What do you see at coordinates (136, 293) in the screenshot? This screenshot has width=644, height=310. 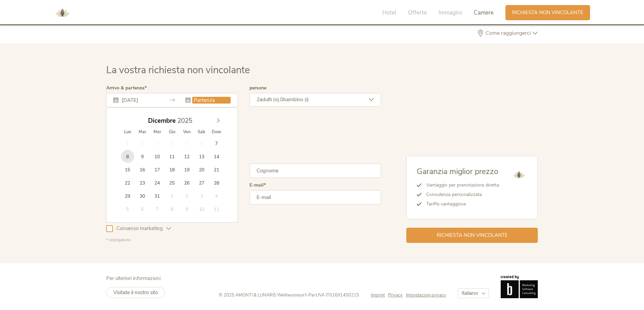 I see `span: Visitate il nostro sito` at bounding box center [136, 293].